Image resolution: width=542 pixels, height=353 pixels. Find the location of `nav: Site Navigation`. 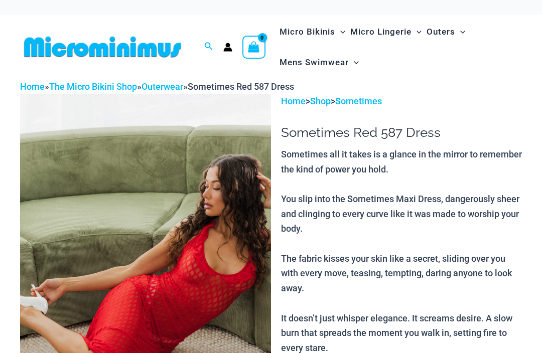

nav: Site Navigation is located at coordinates (399, 47).